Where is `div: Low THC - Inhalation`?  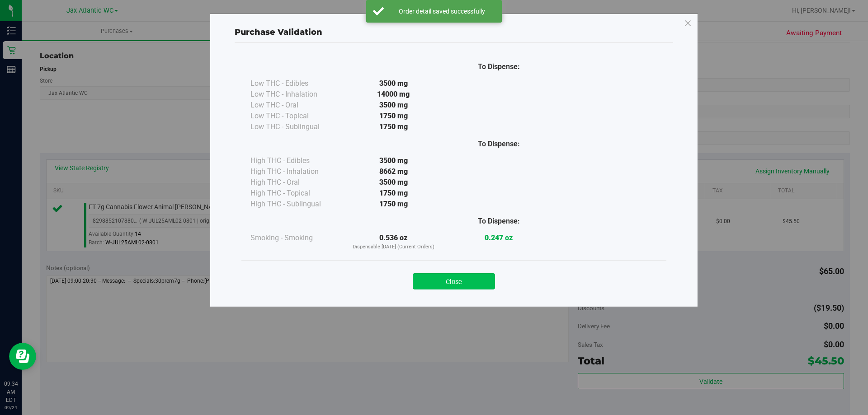 div: Low THC - Inhalation is located at coordinates (295, 94).